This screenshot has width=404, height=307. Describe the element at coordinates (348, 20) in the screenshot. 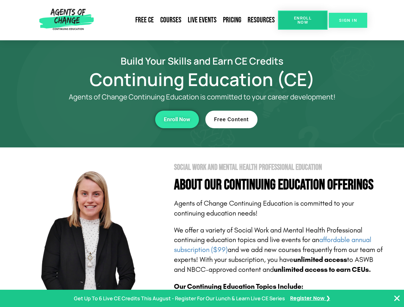

I see `span: SIGN IN` at that location.